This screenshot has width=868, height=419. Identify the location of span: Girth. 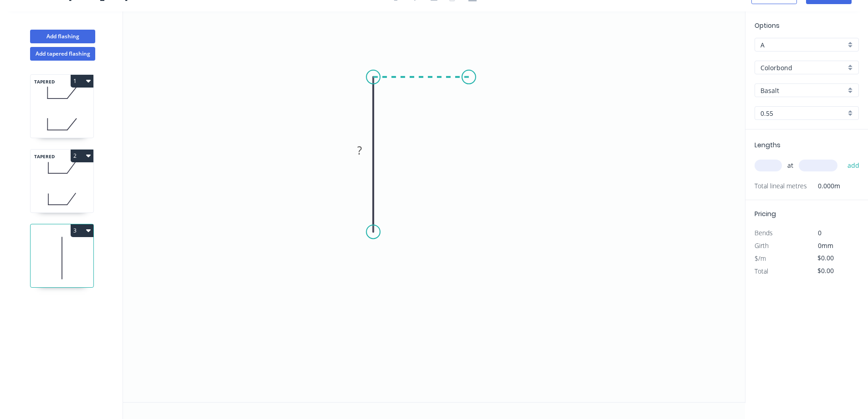
(761, 245).